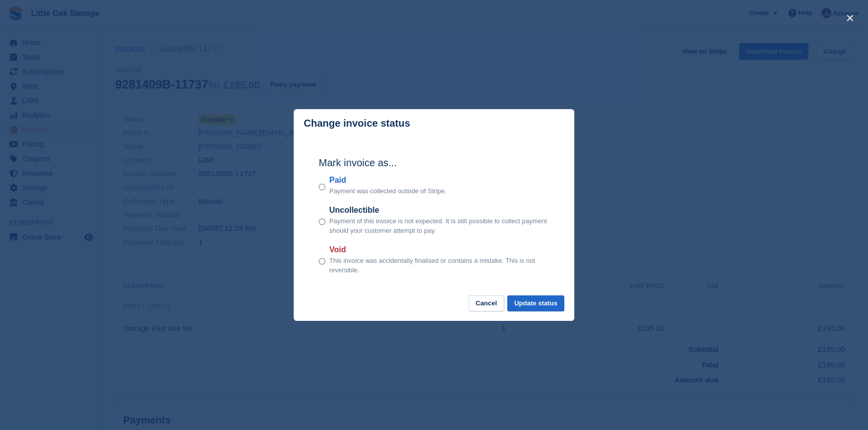  I want to click on label: Paid, so click(388, 180).